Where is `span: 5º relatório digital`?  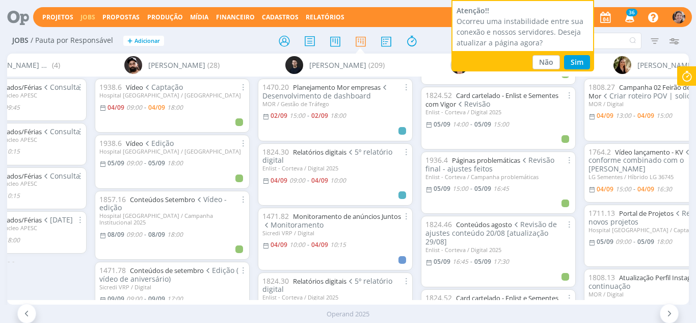
span: 5º relatório digital is located at coordinates (328, 285).